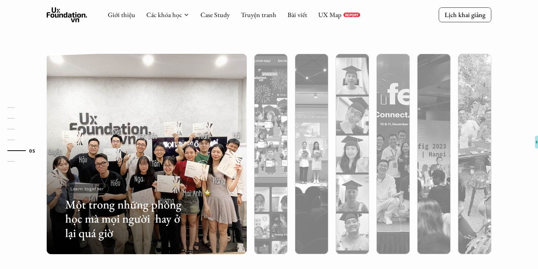 The image size is (538, 269). Describe the element at coordinates (215, 14) in the screenshot. I see `a: Case Study` at that location.